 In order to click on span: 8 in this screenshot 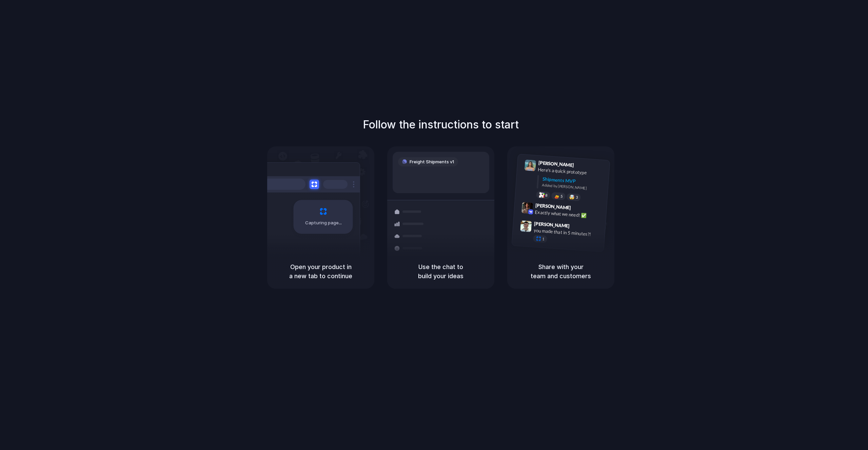, I will do `click(546, 195)`.